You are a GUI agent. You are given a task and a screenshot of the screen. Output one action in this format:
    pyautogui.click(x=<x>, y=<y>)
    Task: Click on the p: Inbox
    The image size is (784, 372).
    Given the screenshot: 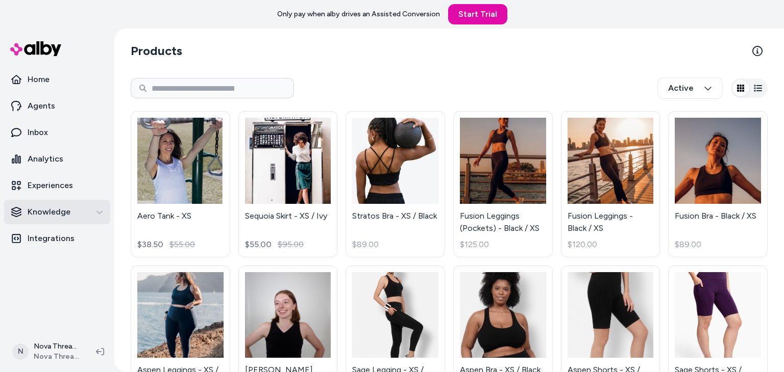 What is the action you would take?
    pyautogui.click(x=38, y=133)
    